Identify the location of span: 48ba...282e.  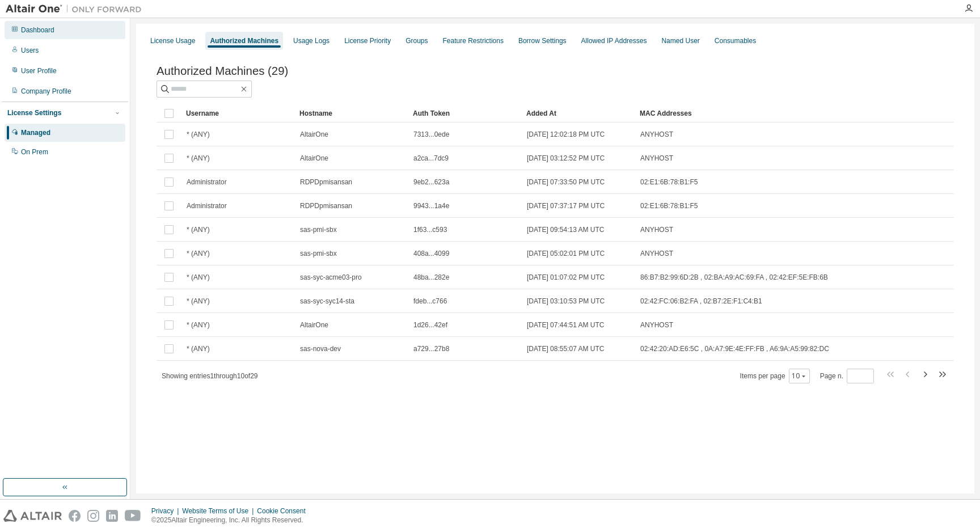
(431, 278).